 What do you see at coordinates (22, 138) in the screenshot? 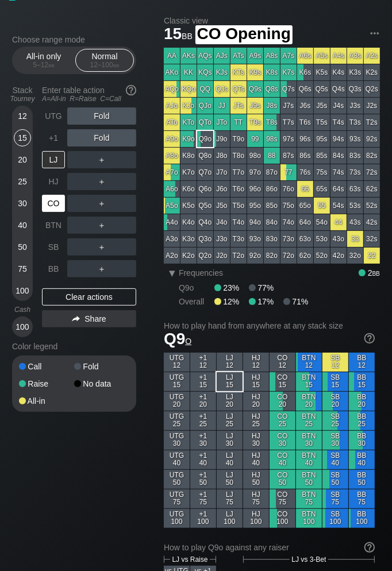
I see `div: 15` at bounding box center [22, 138].